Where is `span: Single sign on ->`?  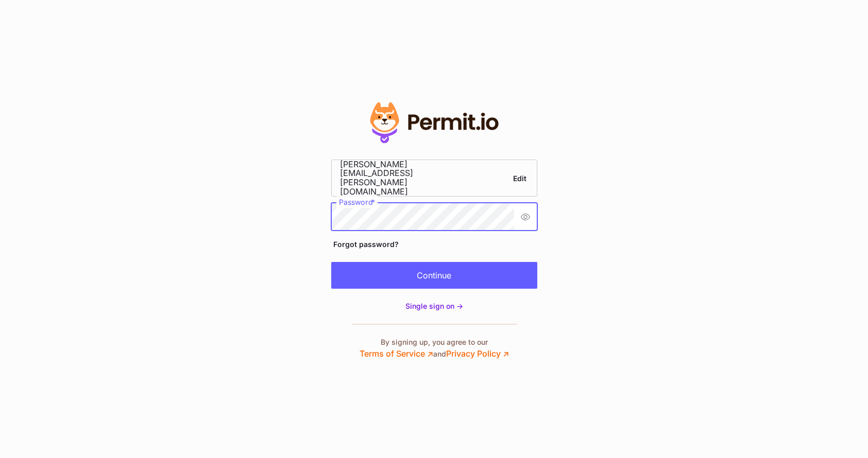 span: Single sign on -> is located at coordinates (434, 306).